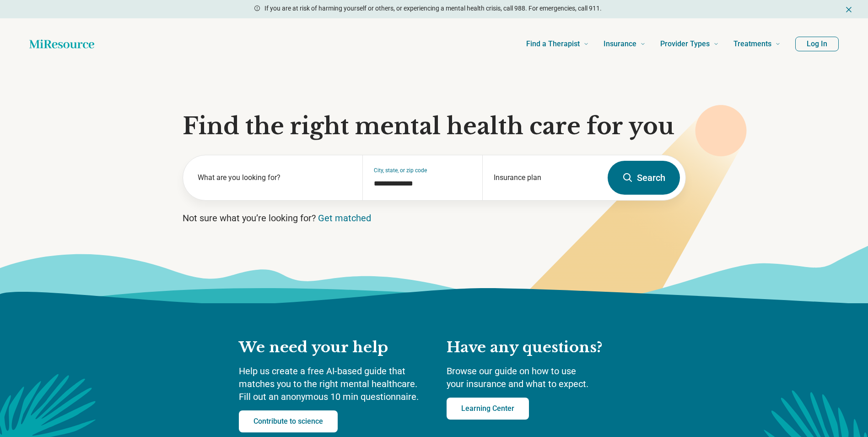 The width and height of the screenshot is (868, 437). What do you see at coordinates (553, 44) in the screenshot?
I see `span: Find a Therapist` at bounding box center [553, 44].